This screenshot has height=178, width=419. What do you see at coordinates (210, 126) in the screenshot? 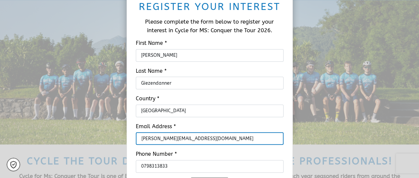
I see `label: Email Address *` at bounding box center [210, 126].